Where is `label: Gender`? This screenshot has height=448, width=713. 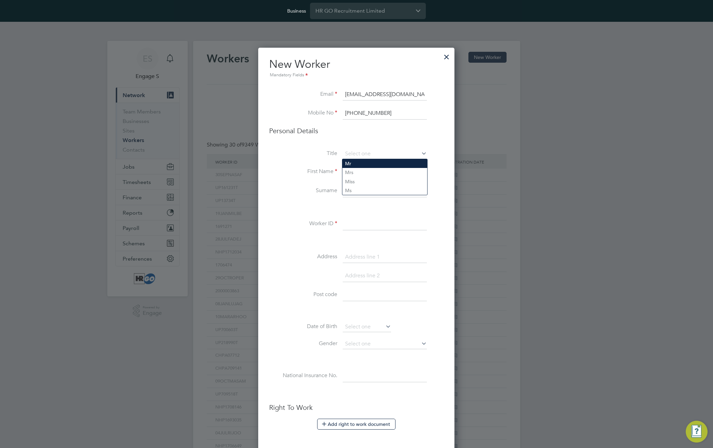 label: Gender is located at coordinates (303, 343).